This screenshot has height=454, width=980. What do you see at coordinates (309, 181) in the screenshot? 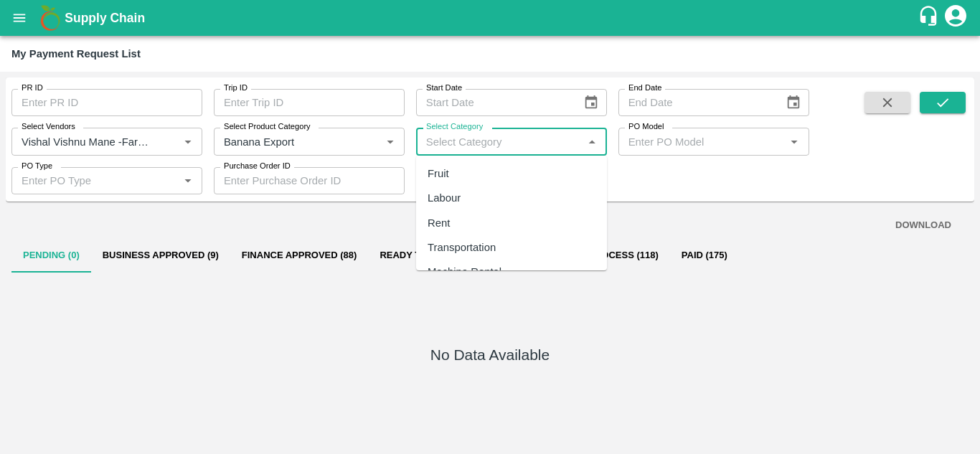
I see `input: Enter Purchase Order ID` at bounding box center [309, 181].